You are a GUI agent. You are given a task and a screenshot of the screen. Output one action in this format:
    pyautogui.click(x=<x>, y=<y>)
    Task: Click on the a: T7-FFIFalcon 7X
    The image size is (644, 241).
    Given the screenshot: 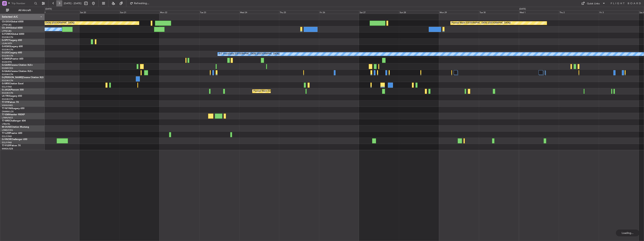 What is the action you would take?
    pyautogui.click(x=10, y=102)
    